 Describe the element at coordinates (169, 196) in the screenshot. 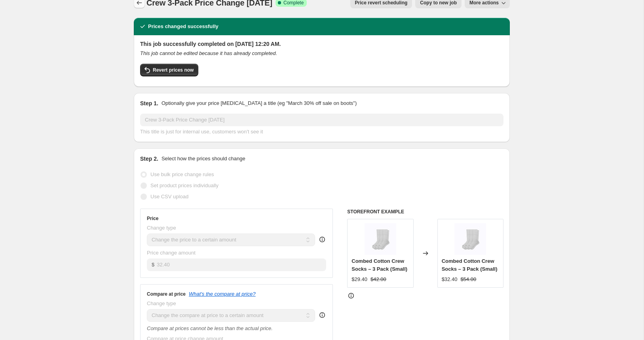

I see `span: Use CSV upload` at that location.